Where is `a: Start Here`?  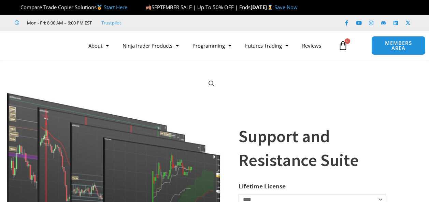
a: Start Here is located at coordinates (115, 7).